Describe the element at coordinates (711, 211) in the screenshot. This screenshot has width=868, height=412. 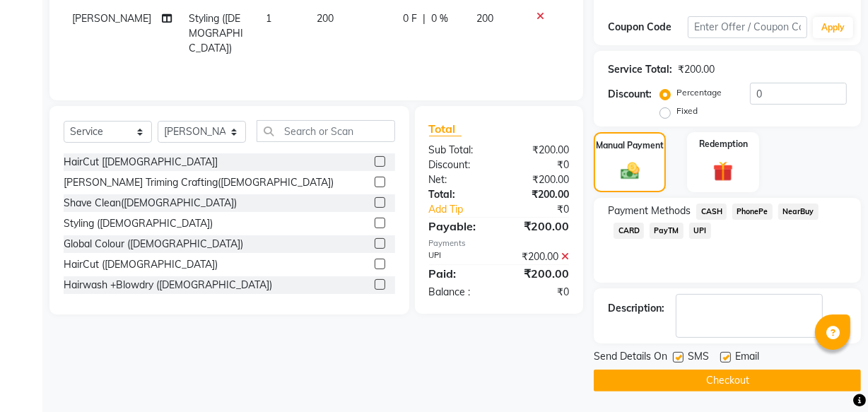
I see `span: CASH` at that location.